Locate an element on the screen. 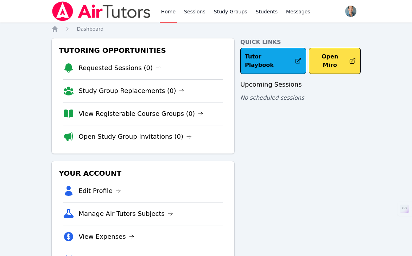 Image resolution: width=412 pixels, height=256 pixels. a: Edit Profile is located at coordinates (99, 191).